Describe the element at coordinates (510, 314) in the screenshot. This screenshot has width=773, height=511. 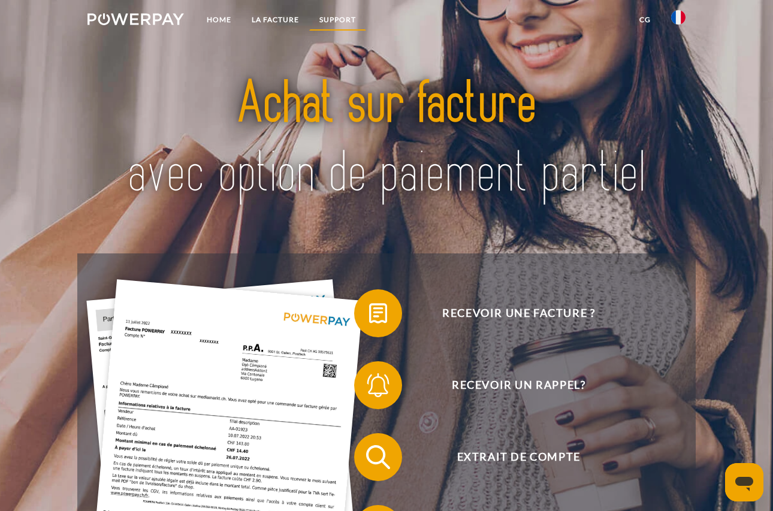
I see `a: Recevoir une facture ?` at that location.